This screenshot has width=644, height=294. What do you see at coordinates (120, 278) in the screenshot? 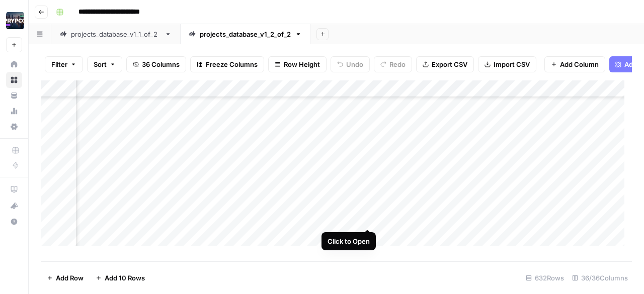
I see `button: Add 10 Rows` at bounding box center [120, 278].